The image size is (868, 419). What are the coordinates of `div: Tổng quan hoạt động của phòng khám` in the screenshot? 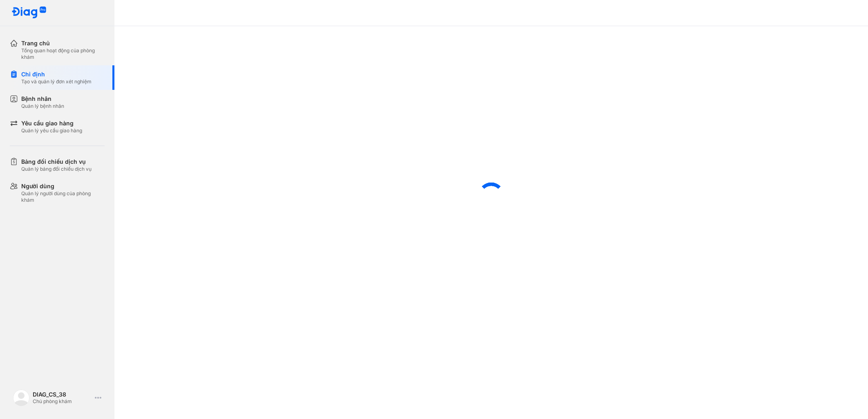 It's located at (63, 54).